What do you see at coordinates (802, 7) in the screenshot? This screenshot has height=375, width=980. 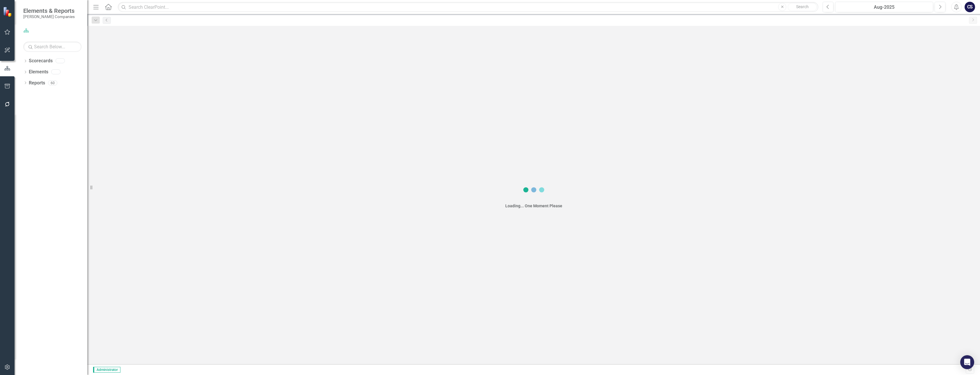 I see `span: Search` at bounding box center [802, 7].